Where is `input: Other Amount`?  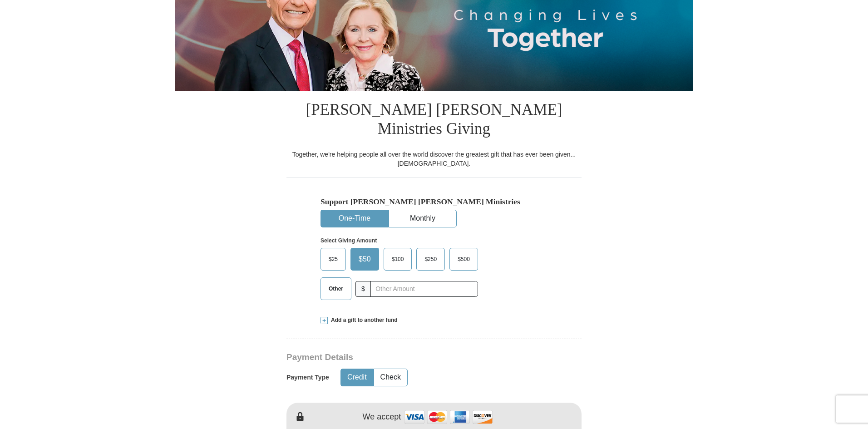 input: Other Amount is located at coordinates (424, 289).